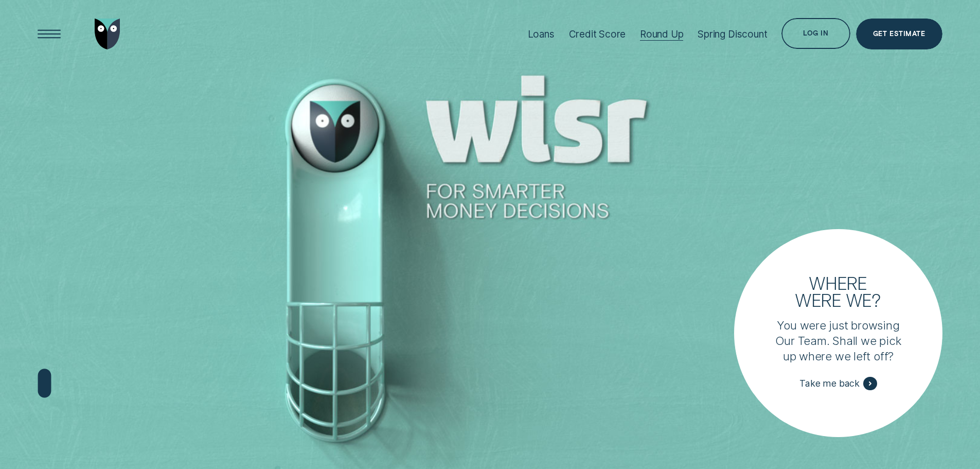  Describe the element at coordinates (899, 34) in the screenshot. I see `a: Get Estimate` at that location.